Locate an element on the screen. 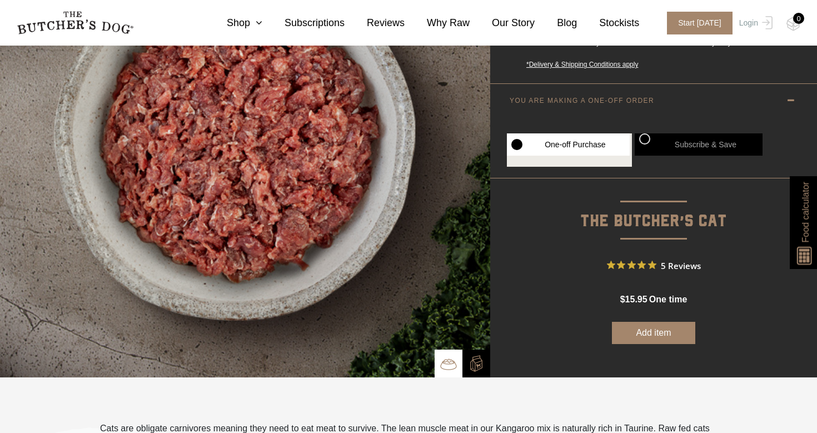  a: YOU ARE MAKING A ONE-OFF ORDER is located at coordinates (654, 100).